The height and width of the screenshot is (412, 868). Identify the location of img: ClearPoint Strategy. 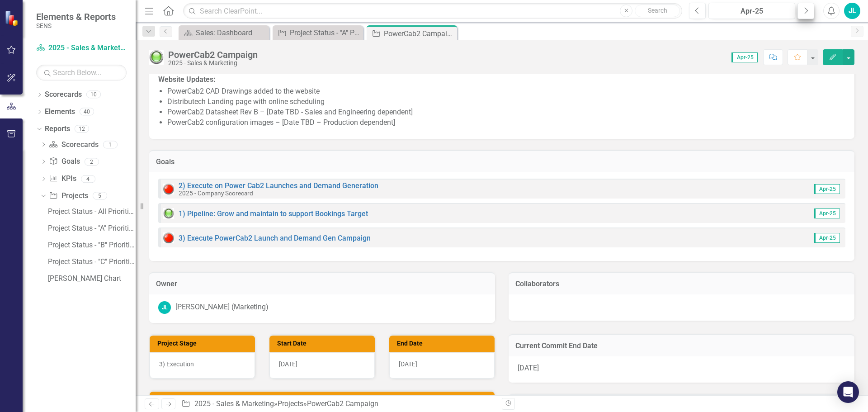
(13, 18).